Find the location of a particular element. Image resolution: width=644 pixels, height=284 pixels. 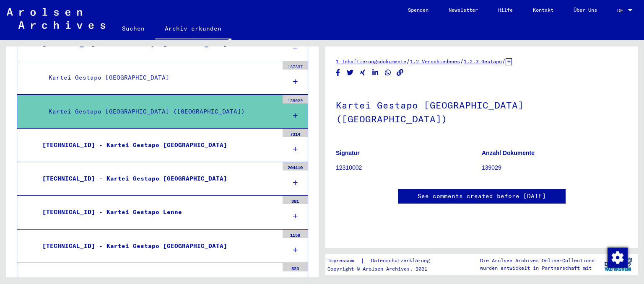

p: 12310002 is located at coordinates (408, 168).